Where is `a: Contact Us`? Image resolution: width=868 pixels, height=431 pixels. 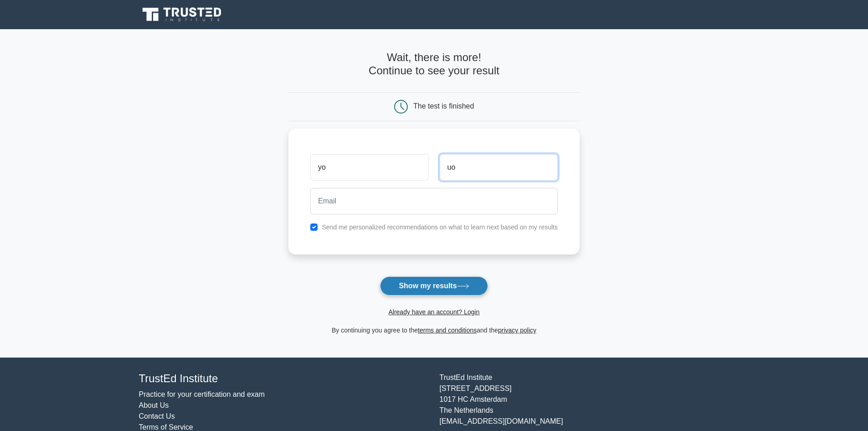 a: Contact Us is located at coordinates (157, 416).